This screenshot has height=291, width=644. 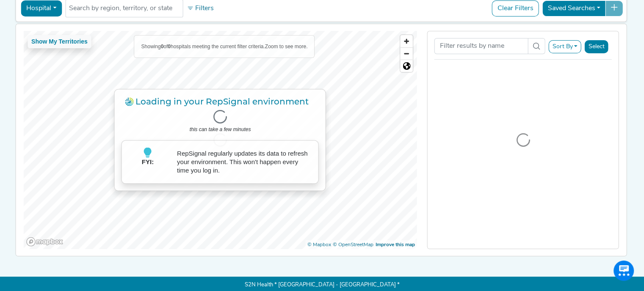 I want to click on p: RepSignal regularly updates its data to refresh your environment. This won't happen every time yo..., so click(x=244, y=162).